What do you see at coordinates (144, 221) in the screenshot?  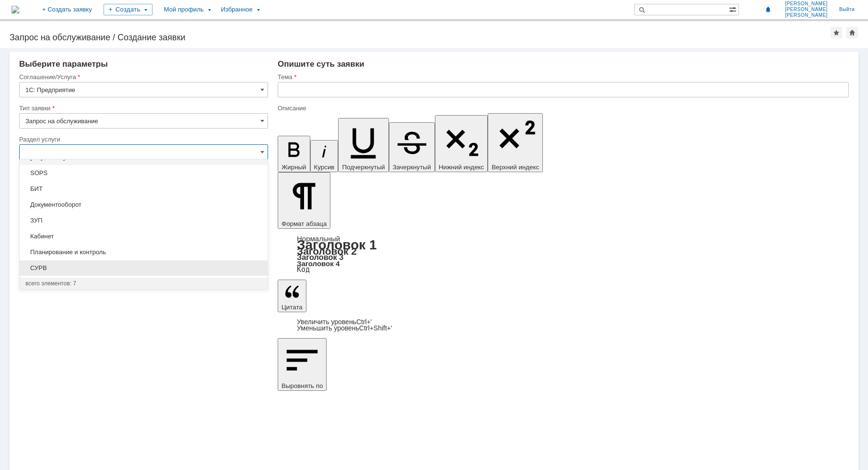 I see `span: ЗУП` at bounding box center [144, 221].